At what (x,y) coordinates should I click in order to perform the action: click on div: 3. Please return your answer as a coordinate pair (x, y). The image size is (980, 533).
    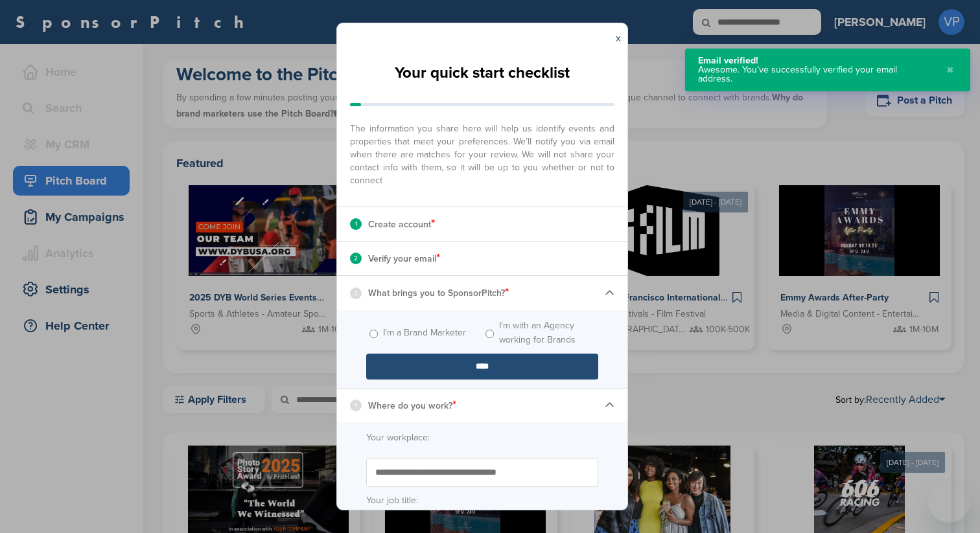
    Looking at the image, I should click on (356, 293).